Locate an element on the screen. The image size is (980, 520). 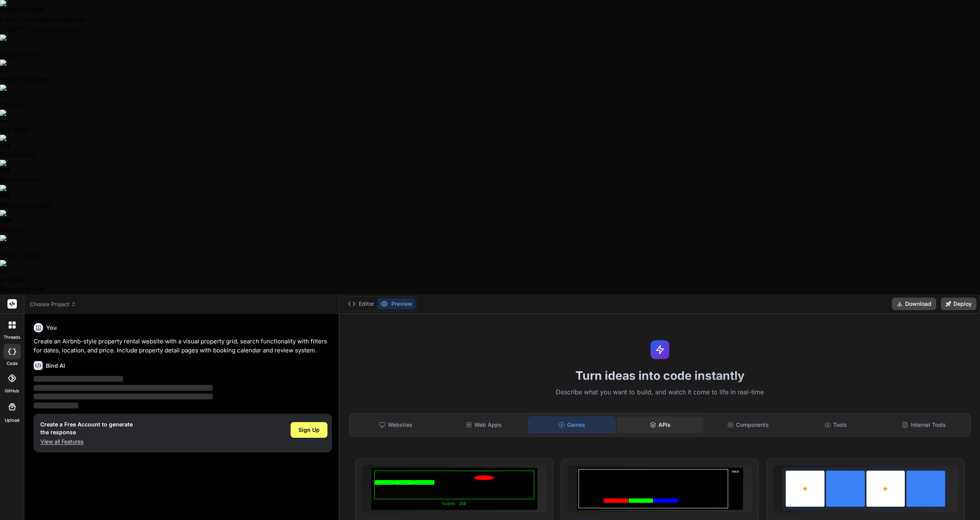
button: Editor is located at coordinates (361, 304).